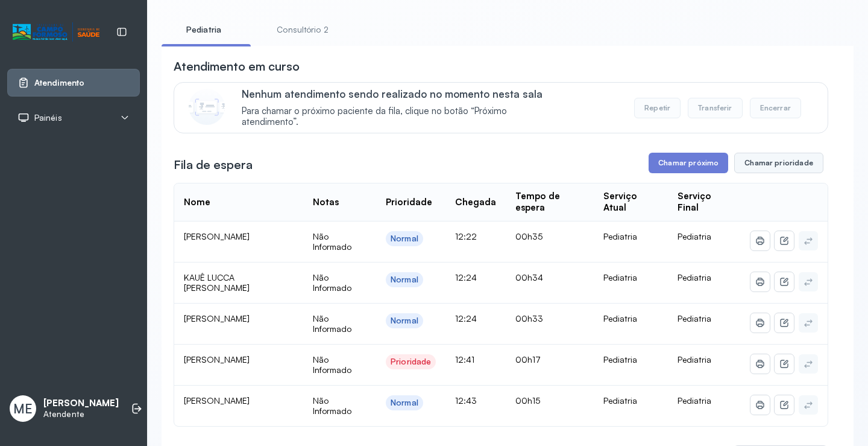 This screenshot has height=446, width=868. I want to click on span: Atendimento, so click(59, 83).